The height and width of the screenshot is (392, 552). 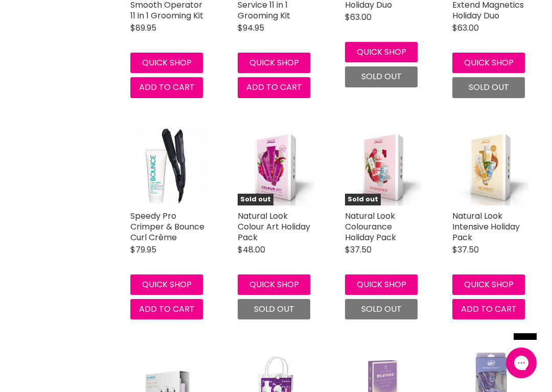 What do you see at coordinates (21, 19) in the screenshot?
I see `button: Open gorgias live chat` at bounding box center [21, 19].